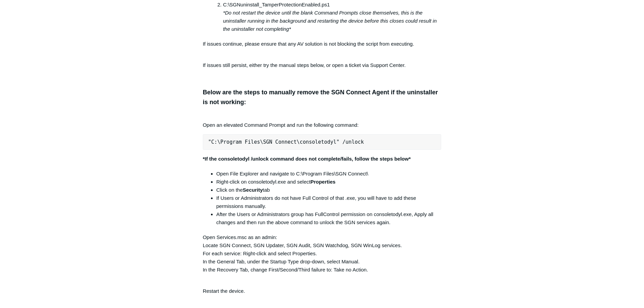 The width and height of the screenshot is (644, 308). Describe the element at coordinates (329, 190) in the screenshot. I see `li: Click on the tab` at that location.